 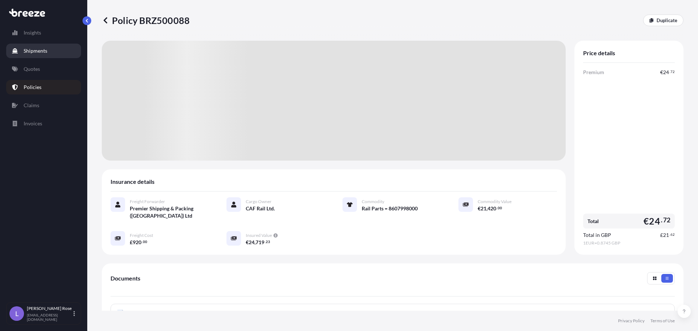 What do you see at coordinates (132, 182) in the screenshot?
I see `span: Insurance details` at bounding box center [132, 182].